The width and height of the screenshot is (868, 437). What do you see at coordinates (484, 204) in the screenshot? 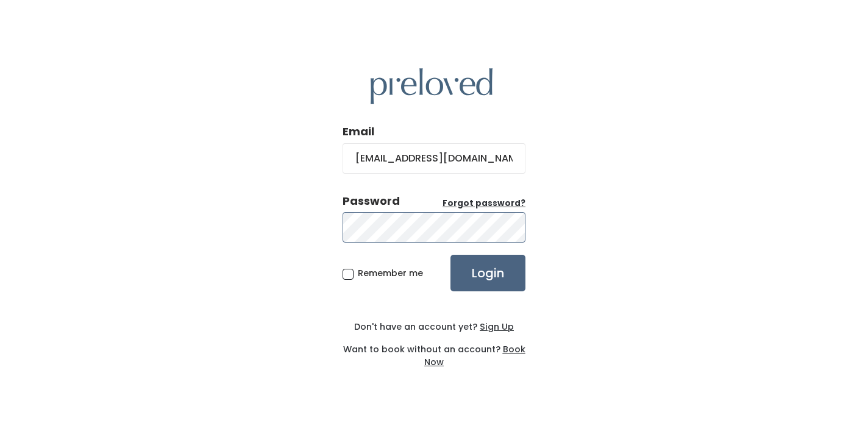
I see `a: Forgot password?` at bounding box center [484, 204].